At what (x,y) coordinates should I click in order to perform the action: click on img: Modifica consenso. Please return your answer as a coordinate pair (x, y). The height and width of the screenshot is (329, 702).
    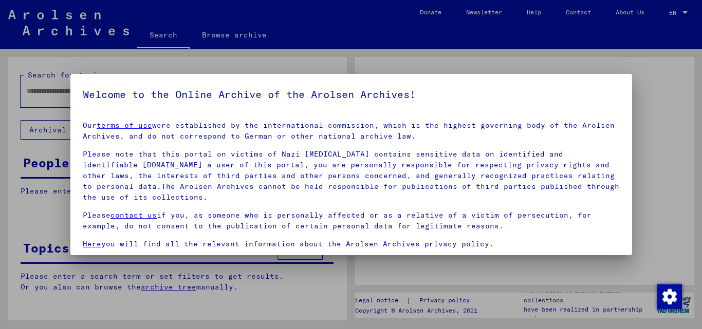
    Looking at the image, I should click on (670, 297).